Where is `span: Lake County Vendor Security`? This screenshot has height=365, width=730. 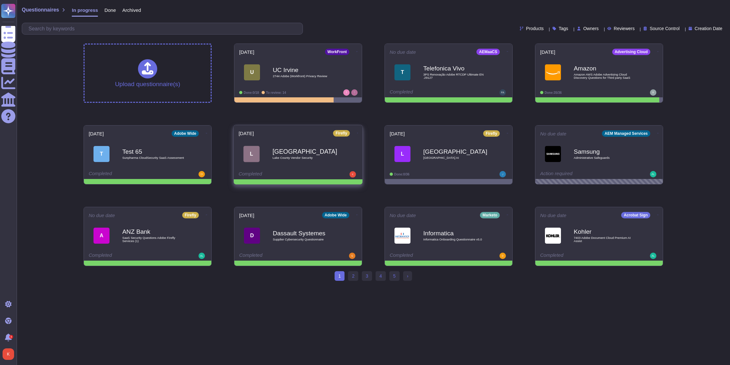 span: Lake County Vendor Security is located at coordinates (305, 158).